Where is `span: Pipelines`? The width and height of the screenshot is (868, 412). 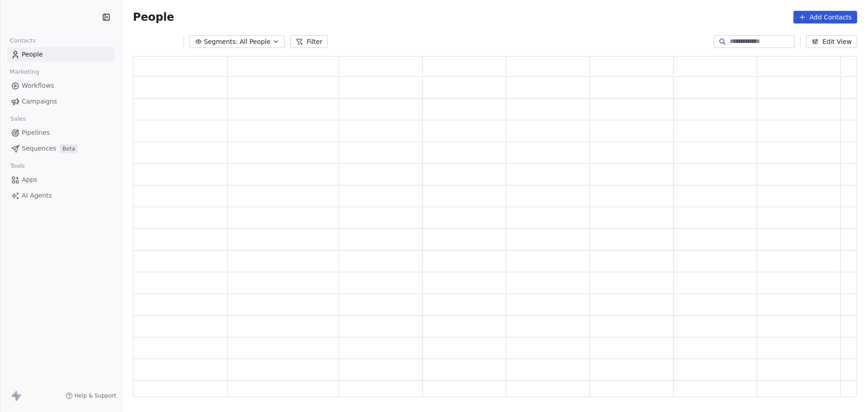
span: Pipelines is located at coordinates (36, 133).